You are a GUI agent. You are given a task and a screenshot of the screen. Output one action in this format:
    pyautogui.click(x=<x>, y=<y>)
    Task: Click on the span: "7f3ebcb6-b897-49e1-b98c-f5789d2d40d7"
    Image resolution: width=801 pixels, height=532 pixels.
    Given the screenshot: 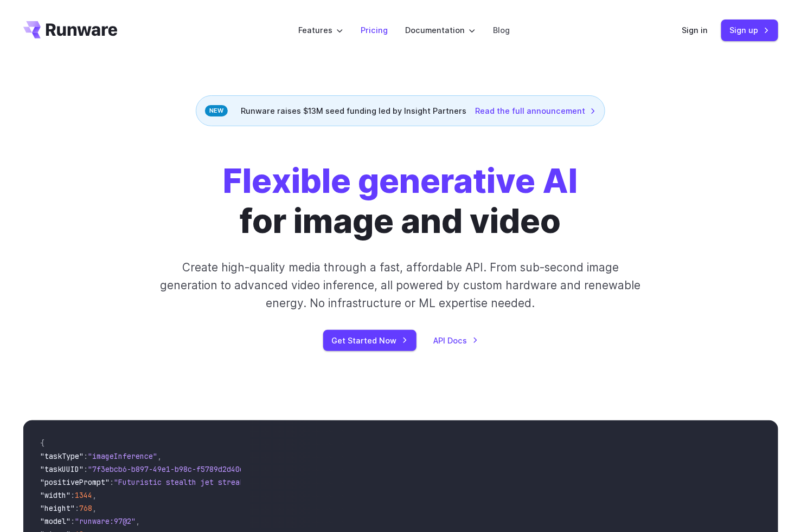 What is the action you would take?
    pyautogui.click(x=171, y=469)
    